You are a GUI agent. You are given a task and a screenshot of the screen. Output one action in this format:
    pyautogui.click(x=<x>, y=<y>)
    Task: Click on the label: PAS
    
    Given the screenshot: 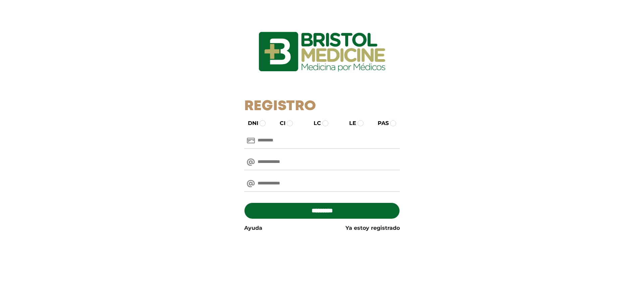 What is the action you would take?
    pyautogui.click(x=380, y=123)
    